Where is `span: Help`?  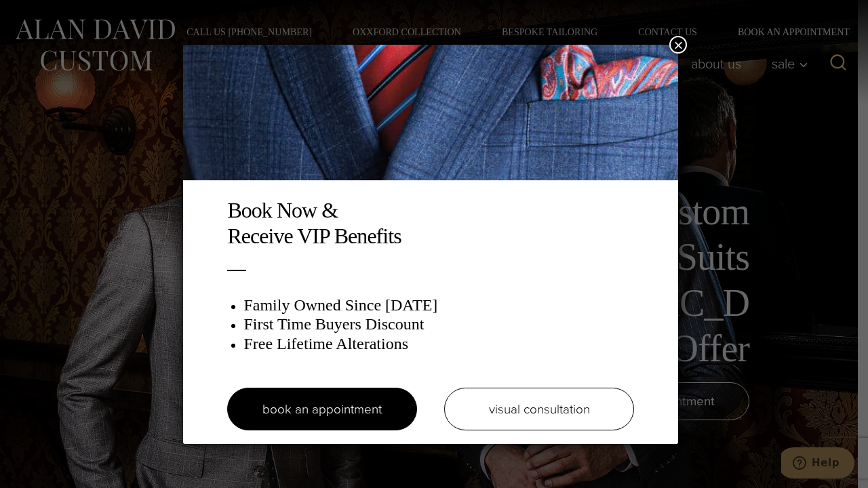 span: Help is located at coordinates (44, 16).